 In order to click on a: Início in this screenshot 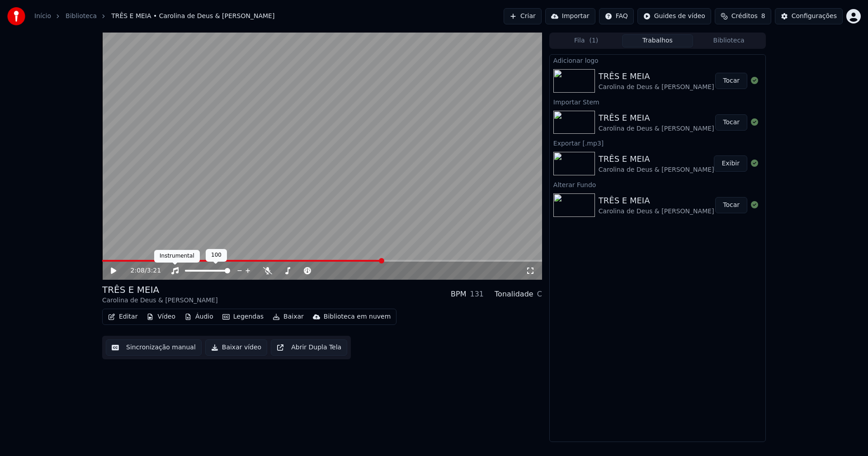, I will do `click(43, 17)`.